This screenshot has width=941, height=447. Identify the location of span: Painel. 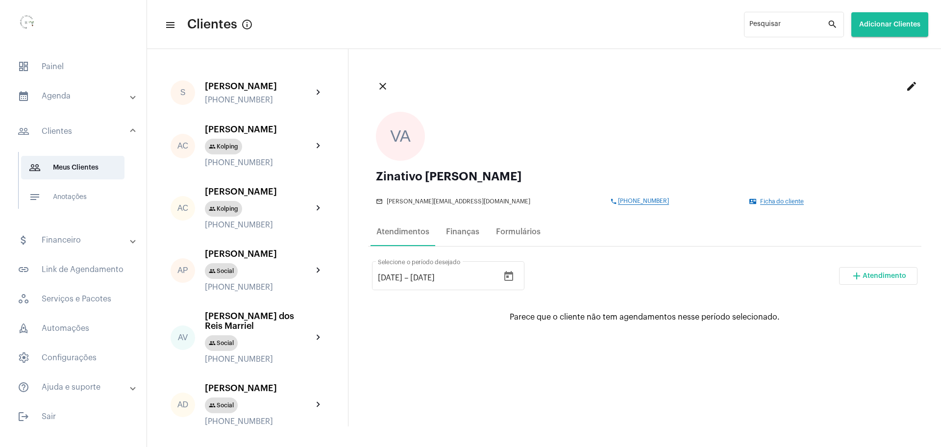
(73, 67).